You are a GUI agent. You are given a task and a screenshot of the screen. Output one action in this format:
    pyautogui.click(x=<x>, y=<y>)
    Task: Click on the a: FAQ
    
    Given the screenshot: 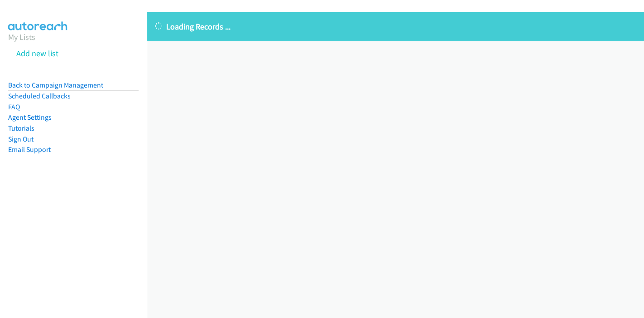 What is the action you would take?
    pyautogui.click(x=14, y=107)
    